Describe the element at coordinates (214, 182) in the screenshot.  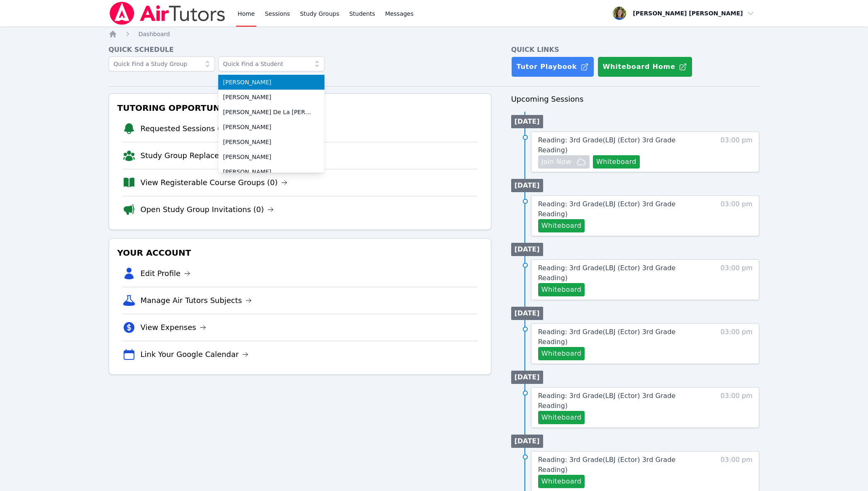
I see `a: View Registerable Course Groups (0)` at that location.